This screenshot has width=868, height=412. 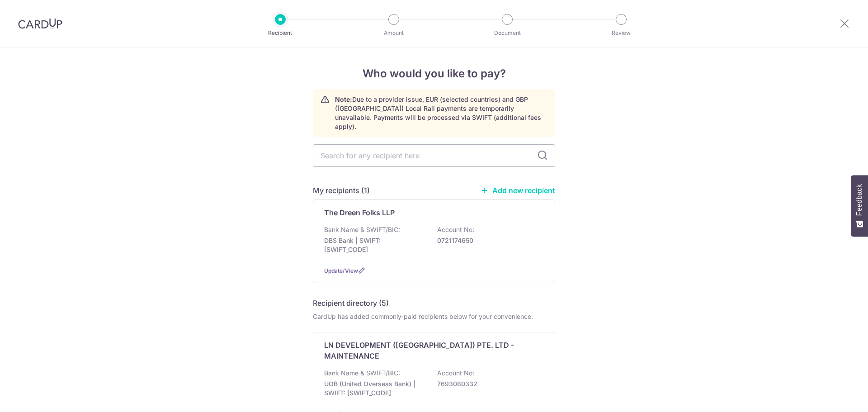 I want to click on a: Add new recipient, so click(x=518, y=190).